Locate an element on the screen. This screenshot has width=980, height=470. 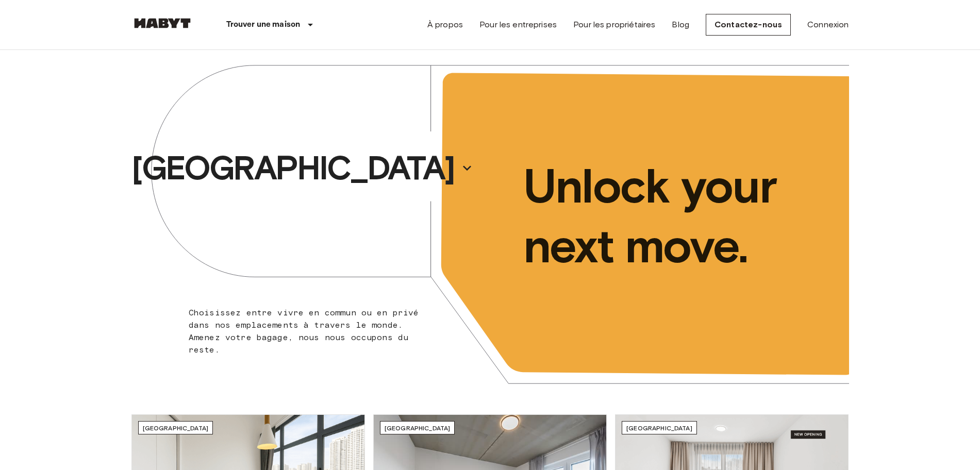
a: Pour les propriétaires is located at coordinates (614, 25).